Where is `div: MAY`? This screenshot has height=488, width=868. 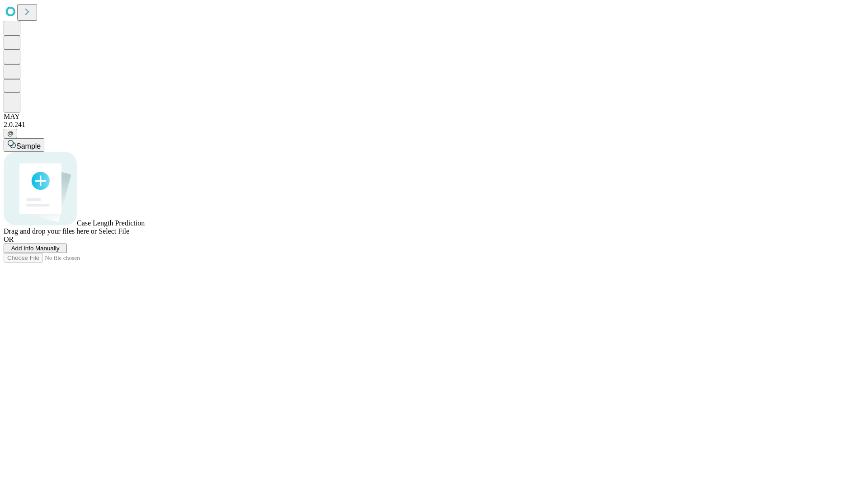 div: MAY is located at coordinates (434, 116).